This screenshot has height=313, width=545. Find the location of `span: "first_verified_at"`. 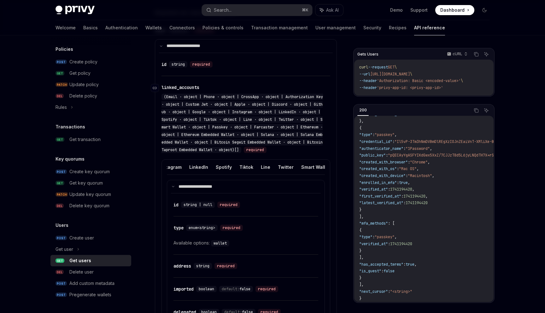

span: "first_verified_at" is located at coordinates (380, 196).